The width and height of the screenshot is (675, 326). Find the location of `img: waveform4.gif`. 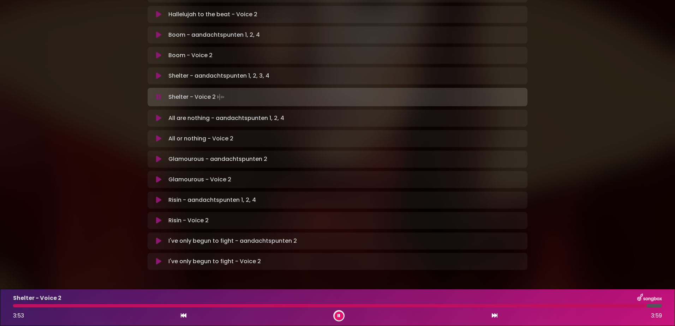

img: waveform4.gif is located at coordinates (221, 97).